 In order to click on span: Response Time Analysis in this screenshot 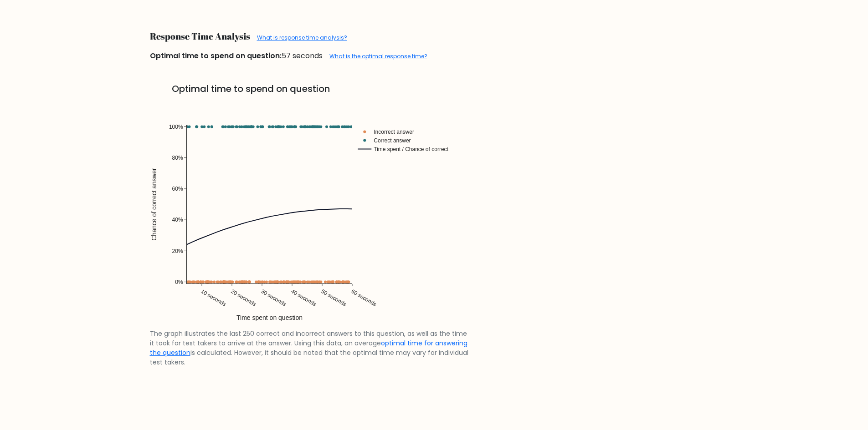, I will do `click(200, 36)`.